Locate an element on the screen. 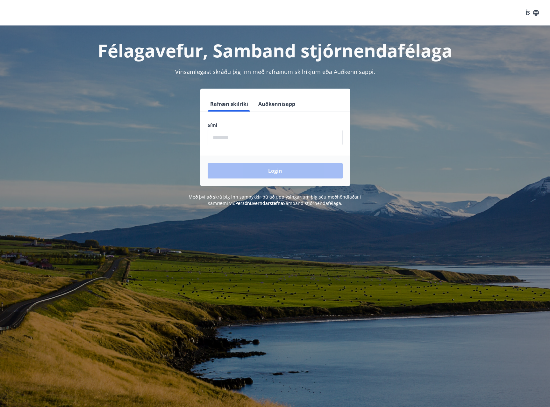  button: Auðkennisapp is located at coordinates (277, 104).